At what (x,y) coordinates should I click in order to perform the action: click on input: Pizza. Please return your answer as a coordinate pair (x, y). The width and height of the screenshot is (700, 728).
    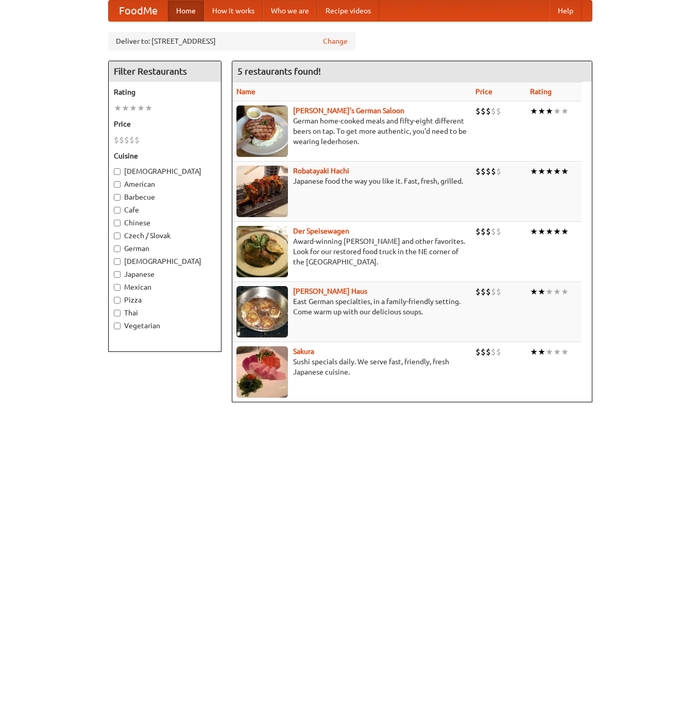
    Looking at the image, I should click on (117, 300).